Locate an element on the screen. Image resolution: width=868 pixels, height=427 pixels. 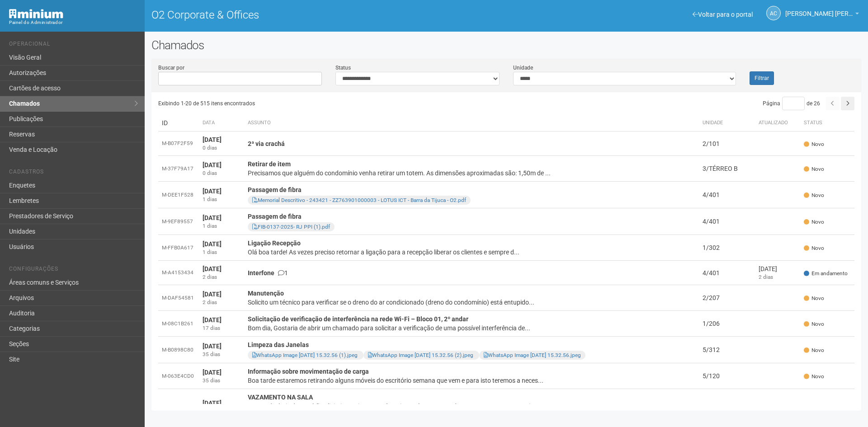
div: Boa tarde! hoje de manhã solicitei que viessem até aqui na sala por conta de um vazamento. o rapa... is located at coordinates (471, 406).